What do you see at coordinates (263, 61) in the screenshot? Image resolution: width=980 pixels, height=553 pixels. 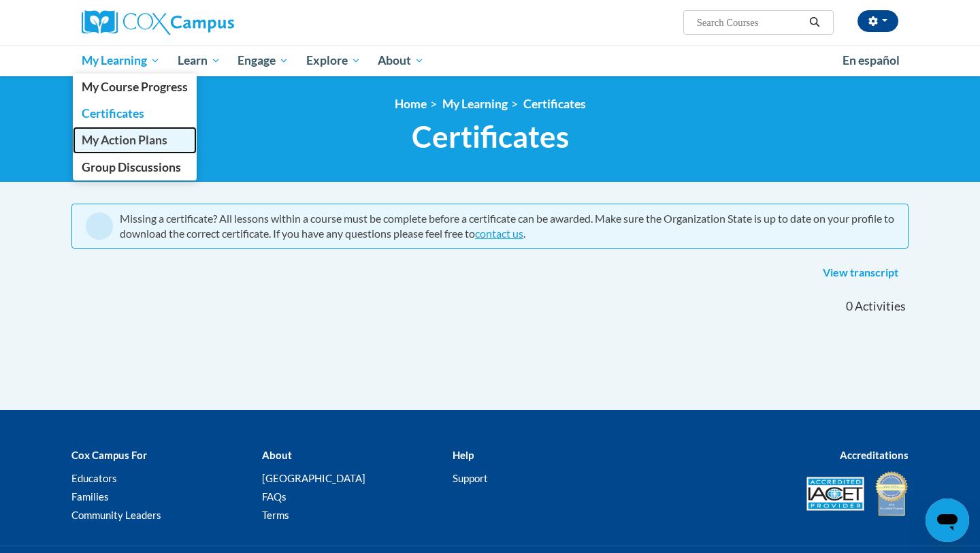 I see `a: Engage` at bounding box center [263, 61].